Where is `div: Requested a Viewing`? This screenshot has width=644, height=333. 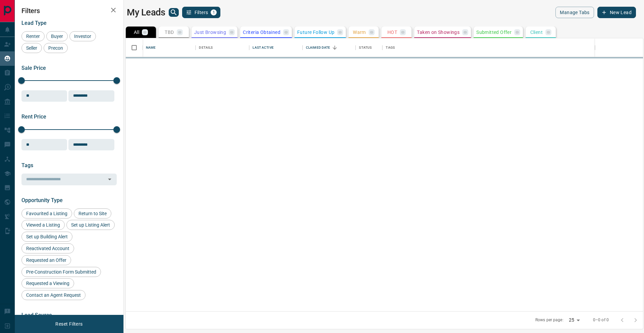 div: Requested a Viewing is located at coordinates (48, 284).